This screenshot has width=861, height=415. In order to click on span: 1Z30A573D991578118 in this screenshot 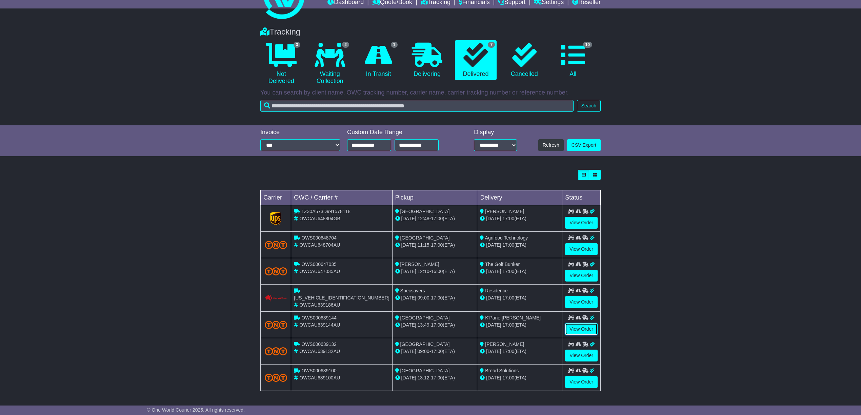, I will do `click(326, 211)`.